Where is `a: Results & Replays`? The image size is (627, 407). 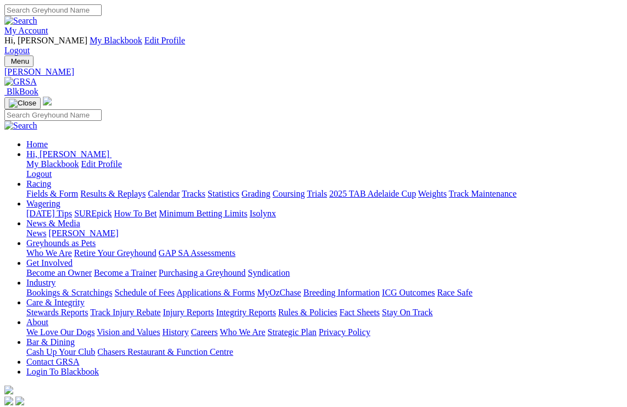
a: Results & Replays is located at coordinates (113, 193).